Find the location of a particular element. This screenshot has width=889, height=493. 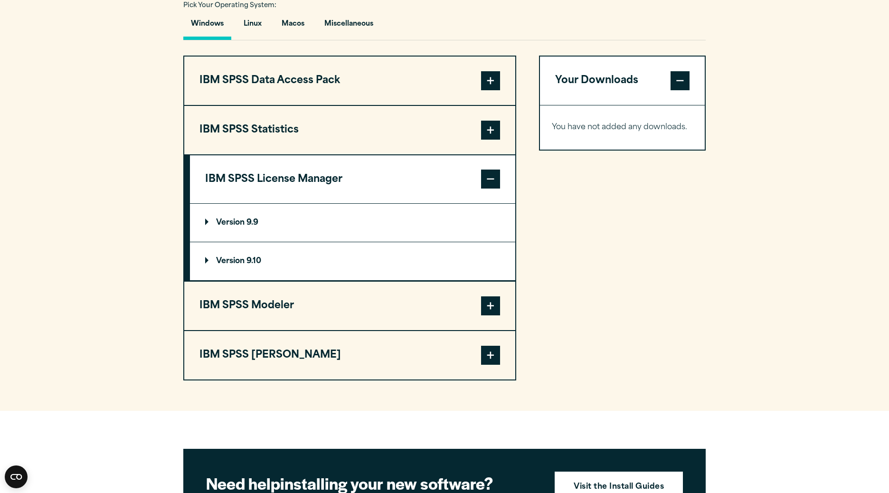

button: IBM SPSS Modeler is located at coordinates (350, 306).